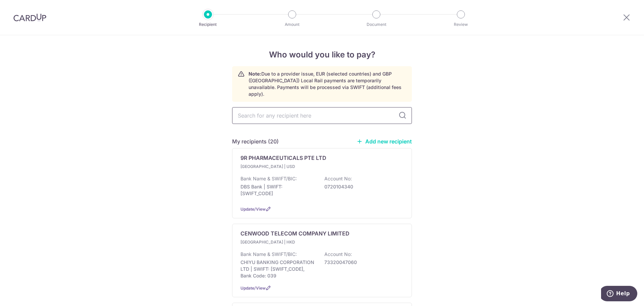 The height and width of the screenshot is (306, 644). I want to click on strong: Note:, so click(255, 74).